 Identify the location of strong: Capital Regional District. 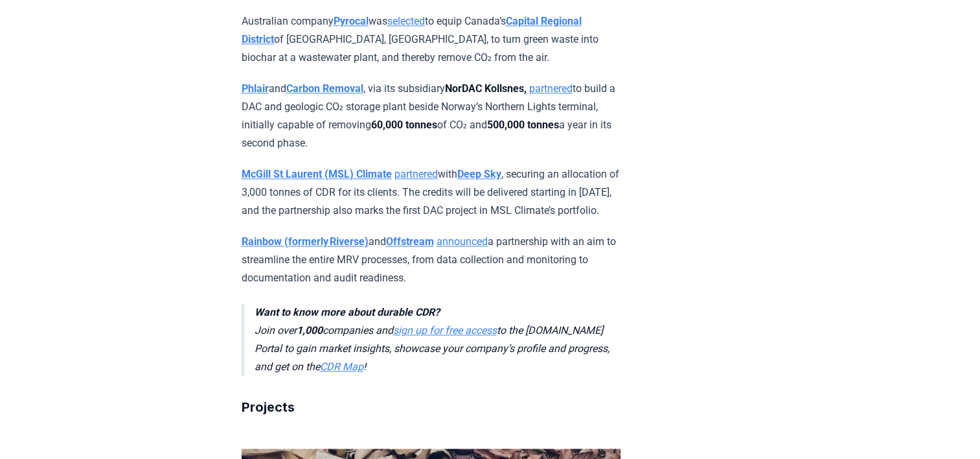
(411, 30).